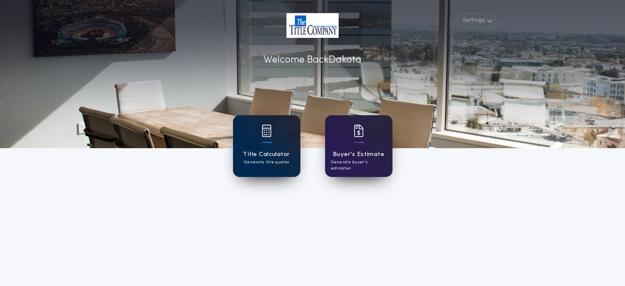  Describe the element at coordinates (266, 162) in the screenshot. I see `p: Generate title quotes` at that location.